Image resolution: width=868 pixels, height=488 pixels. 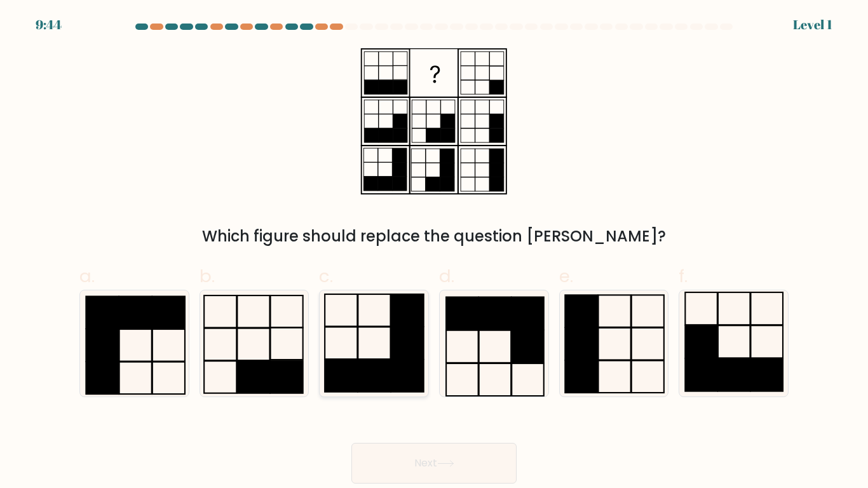 I want to click on span: f., so click(x=683, y=276).